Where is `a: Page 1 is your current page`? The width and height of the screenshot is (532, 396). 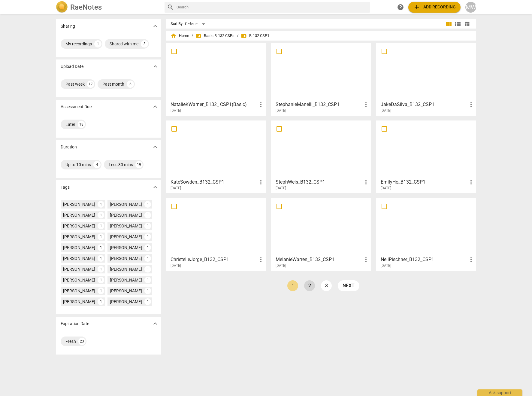 a: Page 1 is your current page is located at coordinates (293, 286).